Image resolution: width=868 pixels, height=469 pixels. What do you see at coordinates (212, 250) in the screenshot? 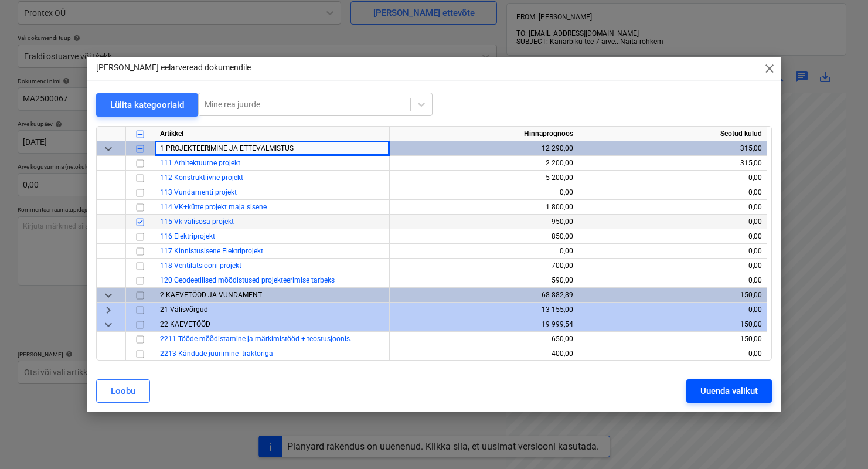
I see `span: 117 Kinnistusisene Elektriprojekt` at bounding box center [212, 250].